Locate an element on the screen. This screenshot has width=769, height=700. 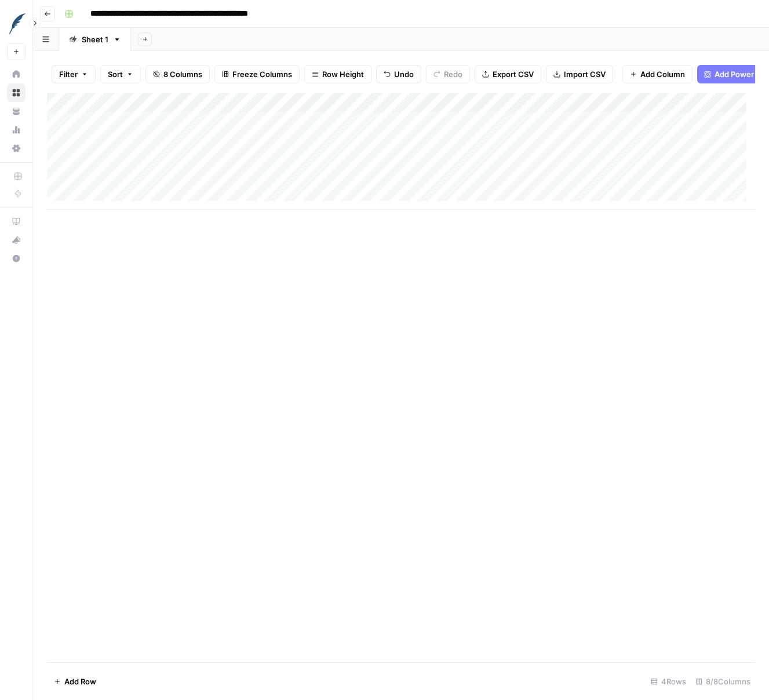
button: Undo is located at coordinates (399, 74).